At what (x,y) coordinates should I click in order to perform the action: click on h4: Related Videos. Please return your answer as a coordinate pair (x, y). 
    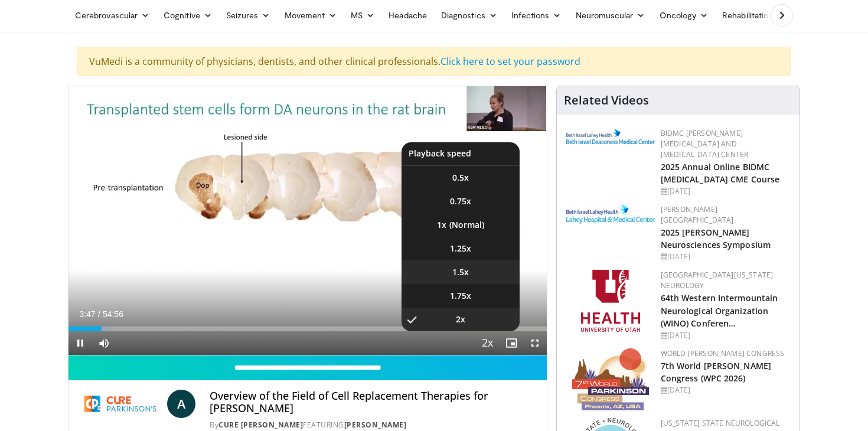
    Looking at the image, I should click on (606, 101).